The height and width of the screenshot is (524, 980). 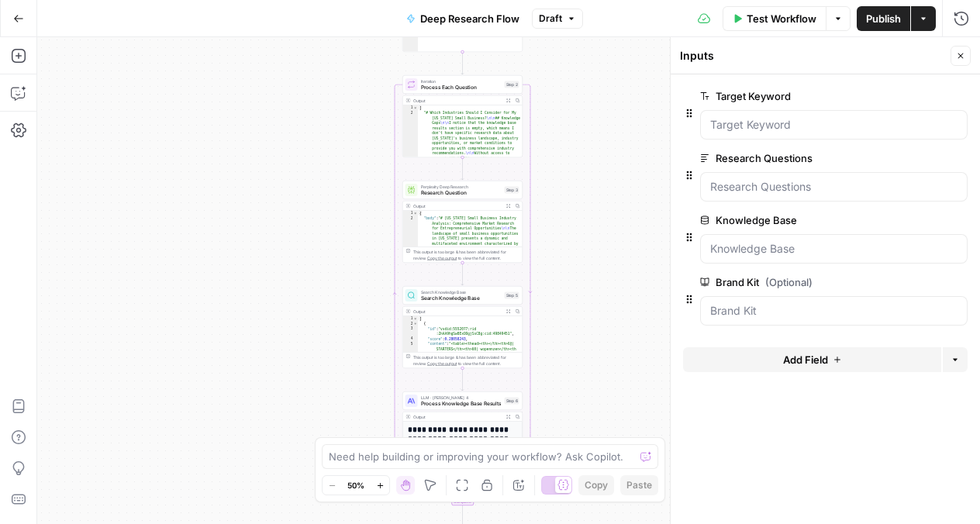 What do you see at coordinates (470, 19) in the screenshot?
I see `span: Deep Research Flow` at bounding box center [470, 19].